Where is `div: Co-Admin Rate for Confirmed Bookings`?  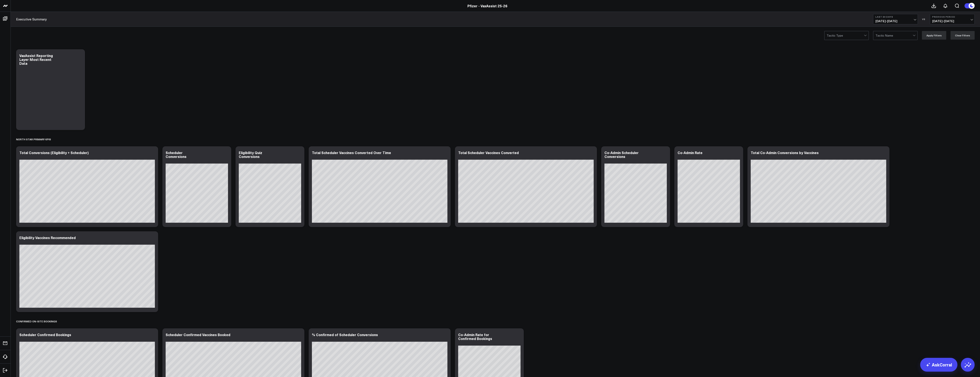 div: Co-Admin Rate for Confirmed Bookings is located at coordinates (475, 337).